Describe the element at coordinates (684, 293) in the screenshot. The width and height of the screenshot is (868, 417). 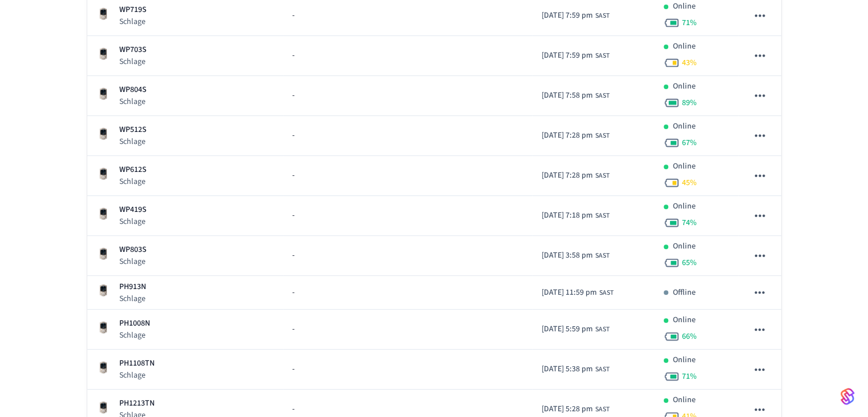
I see `p: Offline` at that location.